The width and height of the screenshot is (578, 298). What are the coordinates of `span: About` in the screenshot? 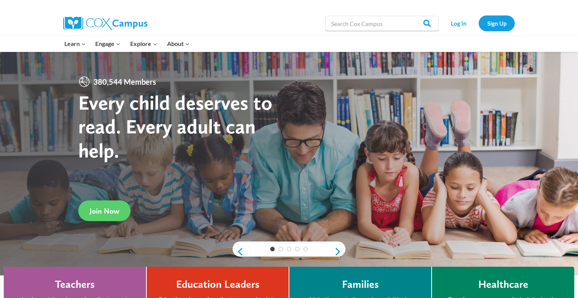 It's located at (178, 44).